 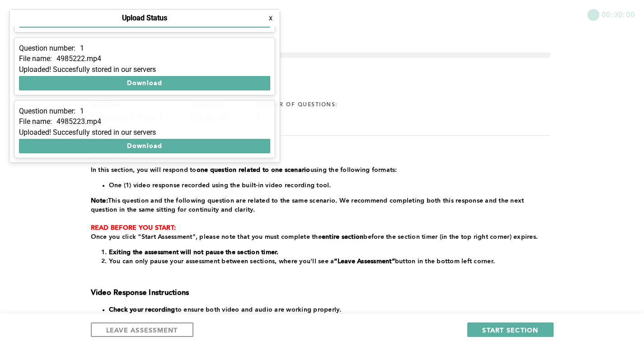 I want to click on button: LEAVE ASSESSMENT, so click(x=142, y=330).